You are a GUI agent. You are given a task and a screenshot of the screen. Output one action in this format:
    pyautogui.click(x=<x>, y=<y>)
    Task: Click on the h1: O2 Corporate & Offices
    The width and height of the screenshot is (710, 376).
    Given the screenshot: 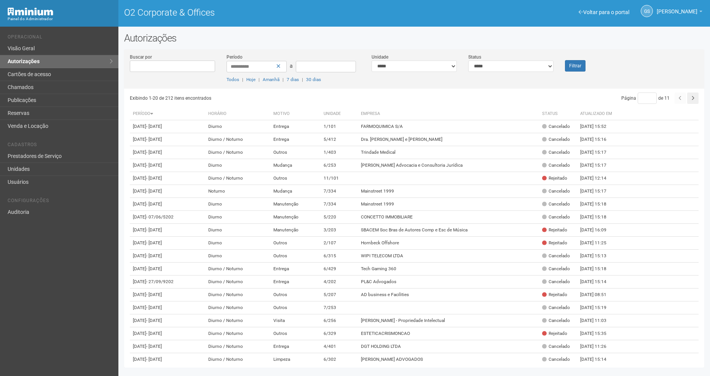 What is the action you would take?
    pyautogui.click(x=266, y=13)
    